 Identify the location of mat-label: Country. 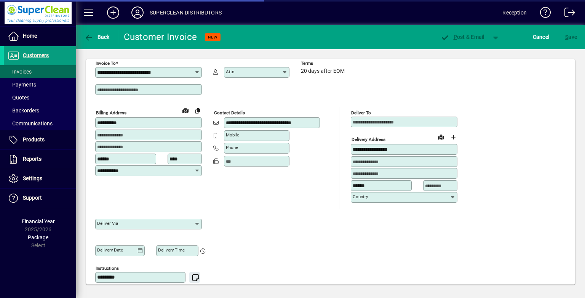
(360, 197).